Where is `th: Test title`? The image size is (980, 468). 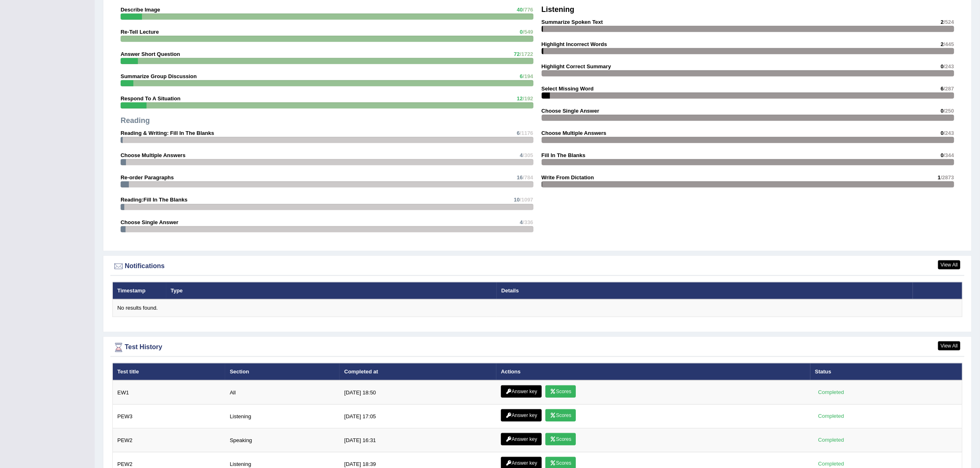
th: Test title is located at coordinates (169, 372).